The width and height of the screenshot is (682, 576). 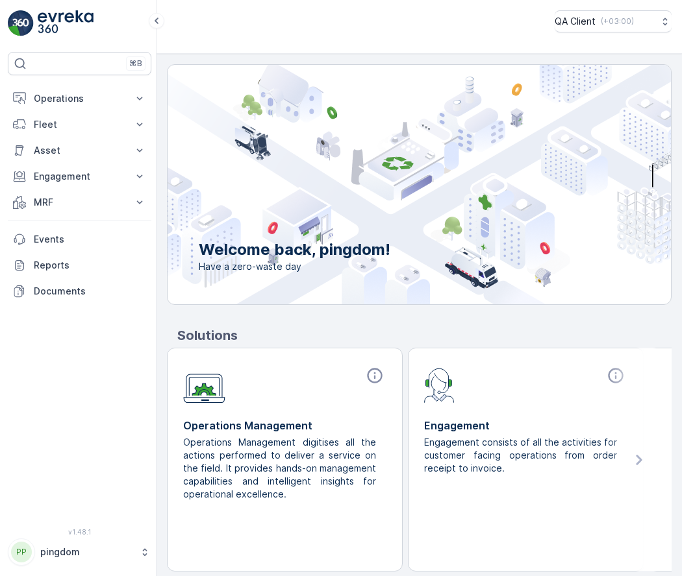 I want to click on img: logo_light-DOdMpM7g.png, so click(x=66, y=23).